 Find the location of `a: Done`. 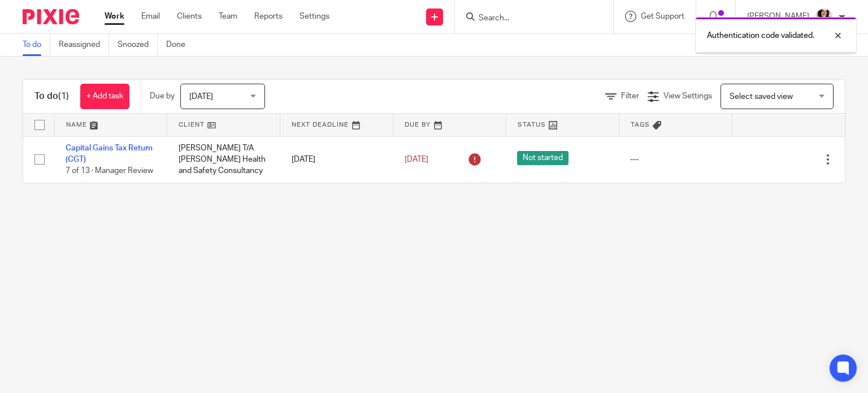

a: Done is located at coordinates (180, 44).